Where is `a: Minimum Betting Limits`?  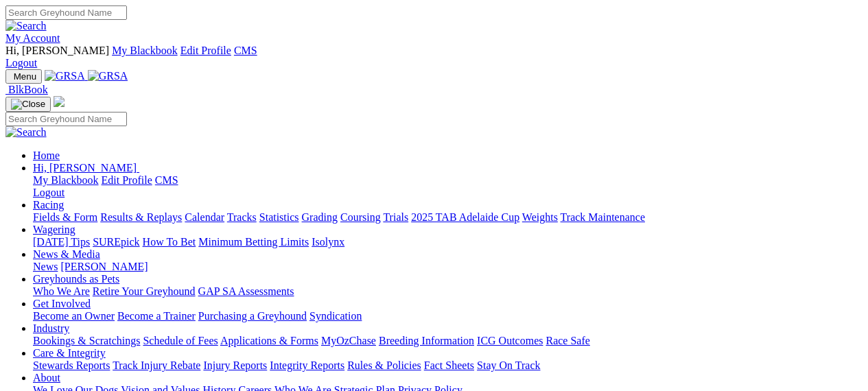
a: Minimum Betting Limits is located at coordinates (253, 241).